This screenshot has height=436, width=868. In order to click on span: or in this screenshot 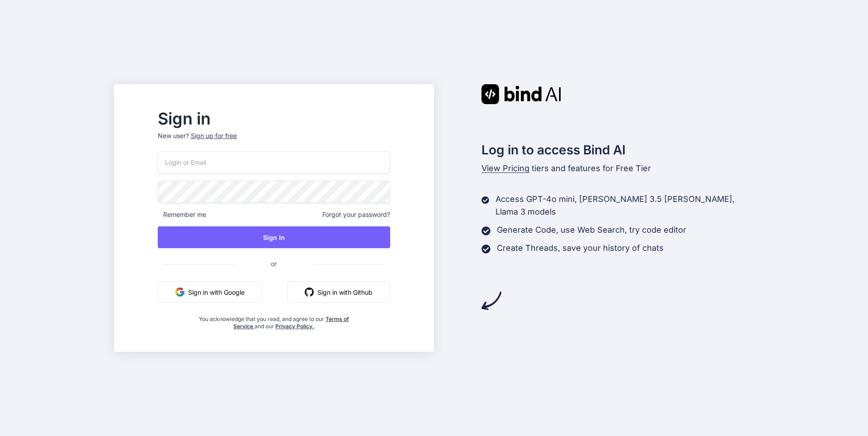, I will do `click(274, 263)`.